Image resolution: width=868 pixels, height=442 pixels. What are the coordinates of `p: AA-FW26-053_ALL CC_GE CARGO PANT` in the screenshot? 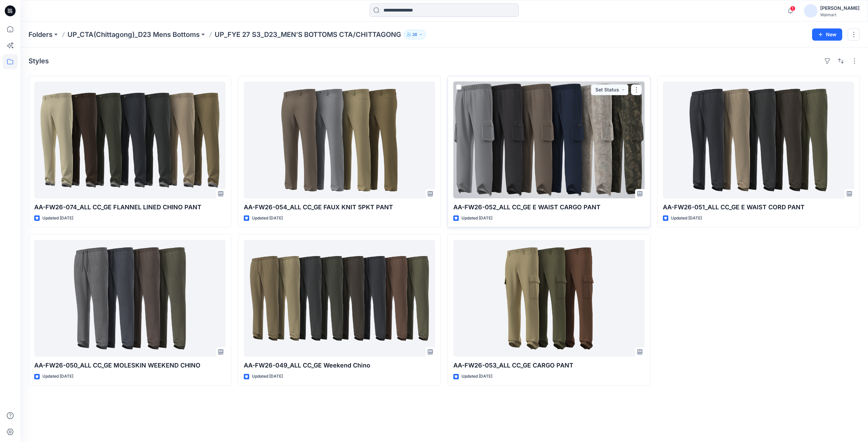 It's located at (549, 365).